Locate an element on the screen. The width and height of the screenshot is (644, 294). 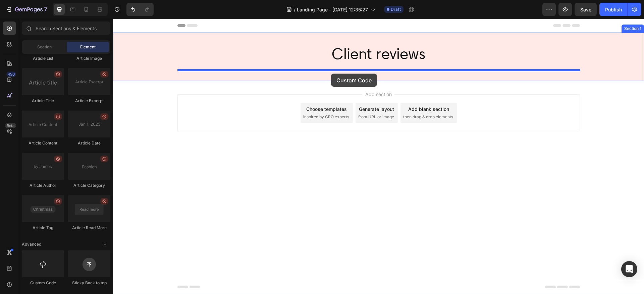
div: Custom Code is located at coordinates (43, 282).